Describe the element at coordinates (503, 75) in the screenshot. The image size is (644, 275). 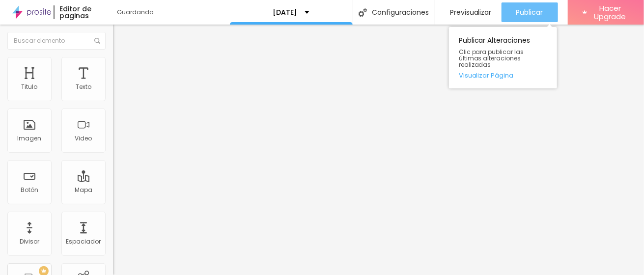
I see `a: Visualizar Página` at that location.